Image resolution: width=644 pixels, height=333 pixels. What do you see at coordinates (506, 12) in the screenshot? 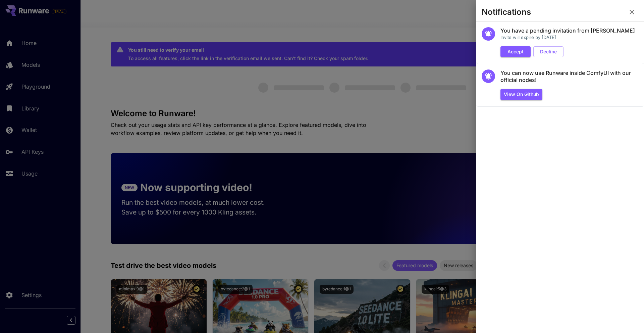
I see `h3: Notifications` at bounding box center [506, 12].